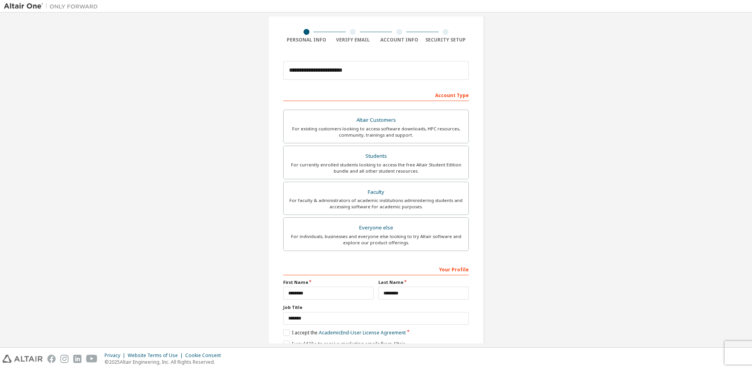 The width and height of the screenshot is (752, 370). I want to click on a: Academic End-User License Agreement, so click(362, 333).